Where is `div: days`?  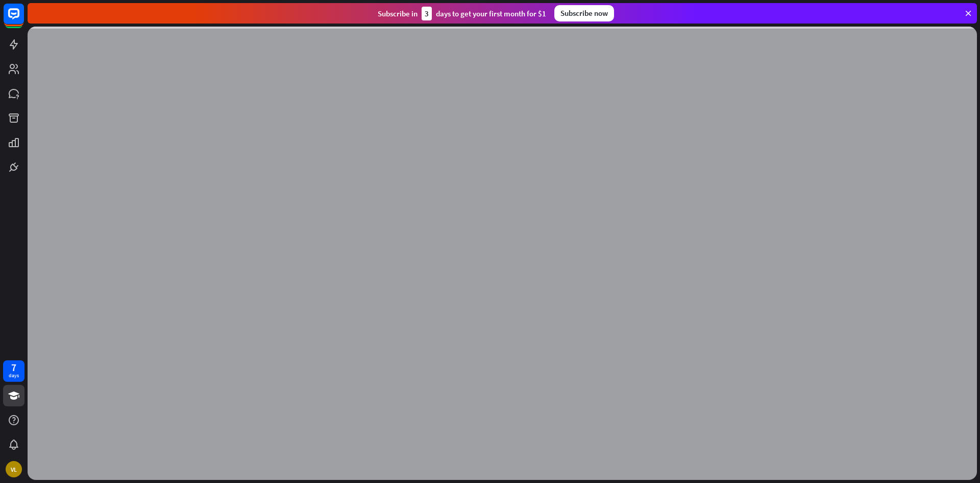 div: days is located at coordinates (14, 376).